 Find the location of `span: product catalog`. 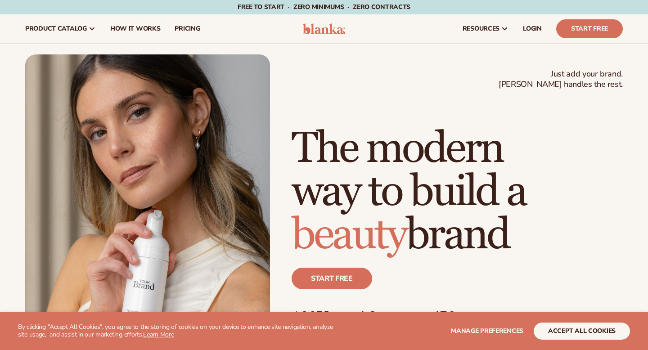

span: product catalog is located at coordinates (56, 29).